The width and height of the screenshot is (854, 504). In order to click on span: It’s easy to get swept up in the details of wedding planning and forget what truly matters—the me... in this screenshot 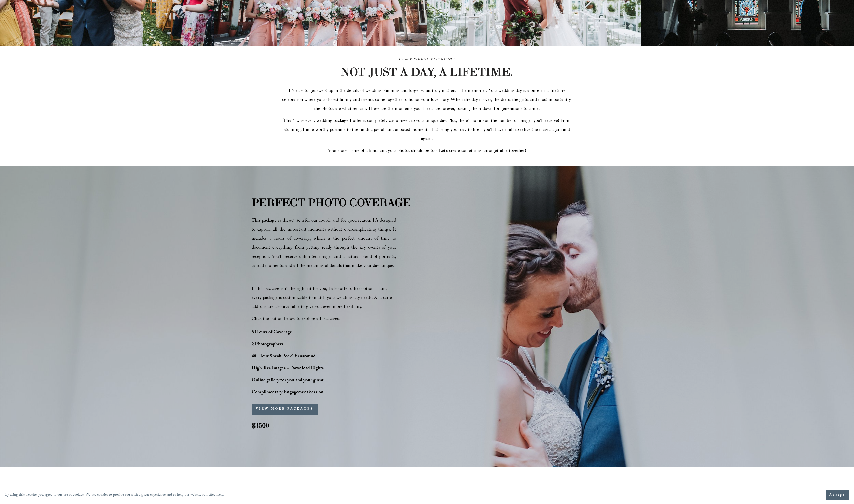, I will do `click(428, 100)`.